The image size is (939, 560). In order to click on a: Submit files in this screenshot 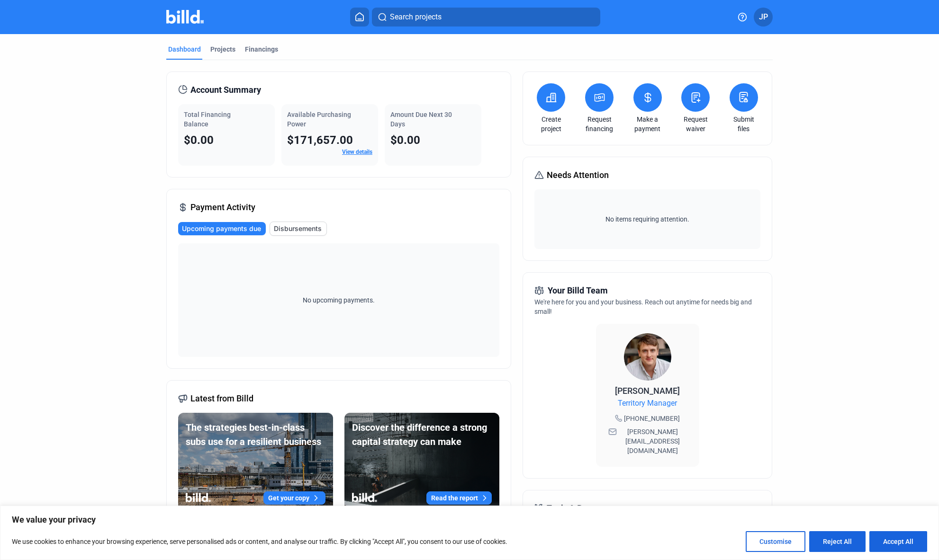, I will do `click(744, 124)`.